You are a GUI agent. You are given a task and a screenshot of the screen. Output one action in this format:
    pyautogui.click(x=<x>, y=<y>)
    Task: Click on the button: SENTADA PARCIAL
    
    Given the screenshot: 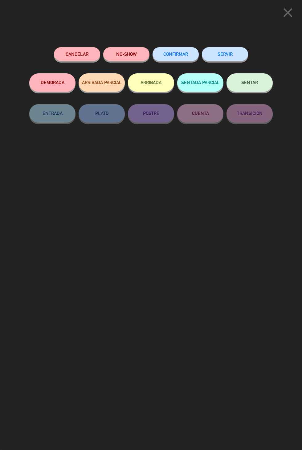 What is the action you would take?
    pyautogui.click(x=200, y=83)
    